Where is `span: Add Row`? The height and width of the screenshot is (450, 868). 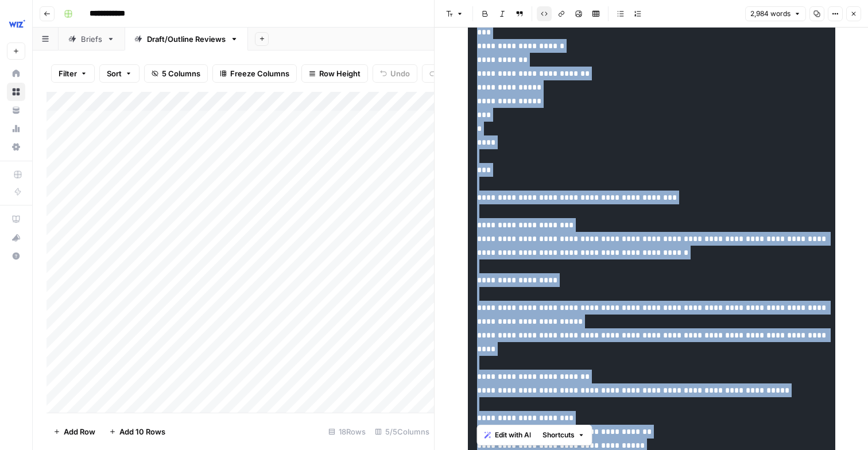 span: Add Row is located at coordinates (80, 431).